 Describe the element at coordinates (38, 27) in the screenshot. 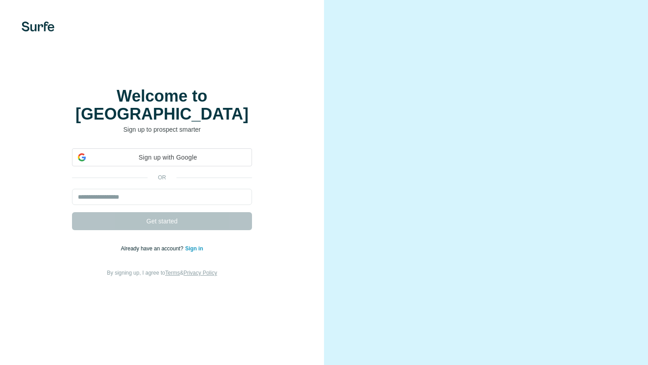

I see `img: Surfe's logo` at that location.